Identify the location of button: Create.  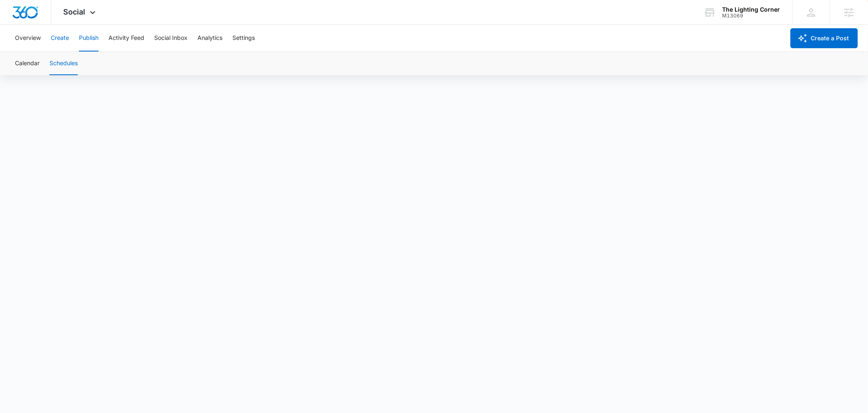
(60, 38).